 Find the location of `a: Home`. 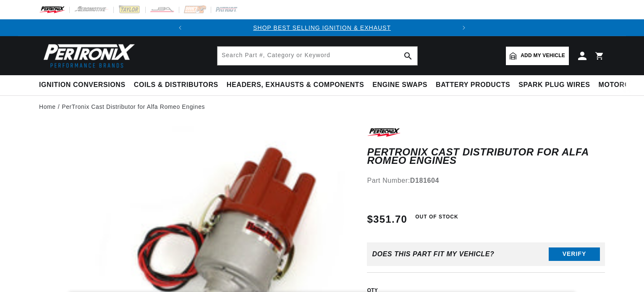

a: Home is located at coordinates (47, 106).